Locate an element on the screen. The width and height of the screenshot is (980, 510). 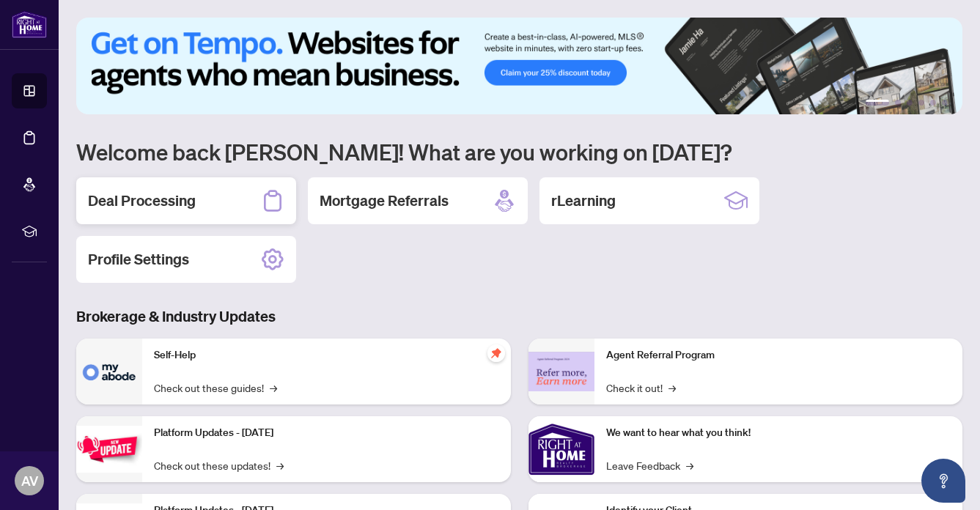
button: 5 is located at coordinates (933, 103).